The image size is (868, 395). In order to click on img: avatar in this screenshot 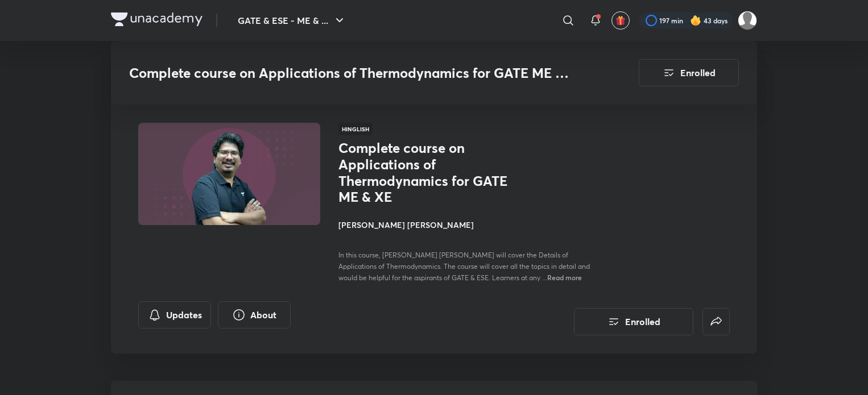, I will do `click(621, 20)`.